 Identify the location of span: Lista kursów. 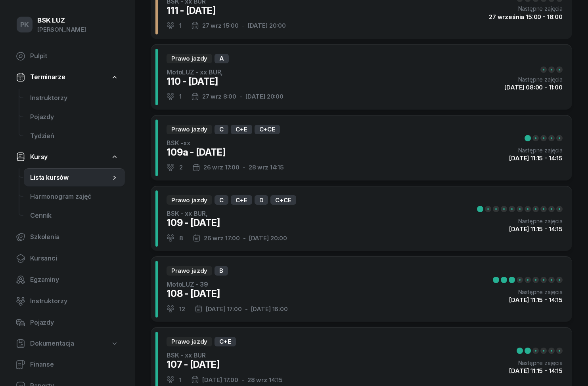
(71, 178).